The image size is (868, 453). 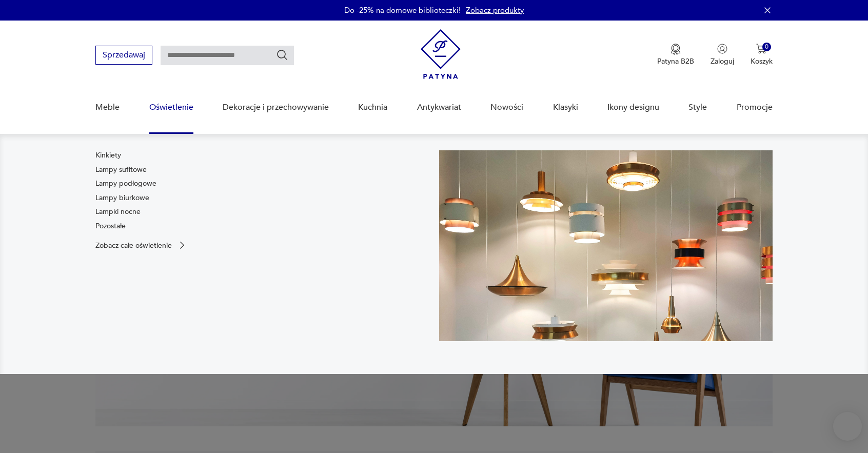 What do you see at coordinates (722, 55) in the screenshot?
I see `button: Zaloguj` at bounding box center [722, 55].